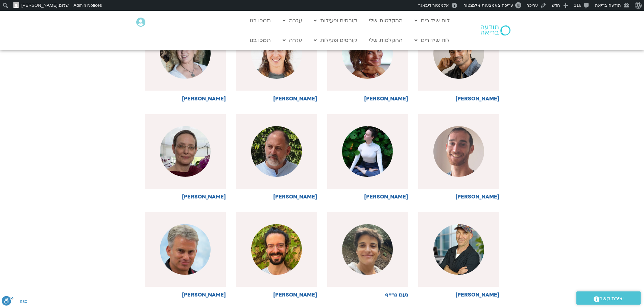 The width and height of the screenshot is (644, 308). What do you see at coordinates (367, 54) in the screenshot?
I see `img: %D7%93%D7%9C%D7%99%D7%AA.jpg` at bounding box center [367, 54].